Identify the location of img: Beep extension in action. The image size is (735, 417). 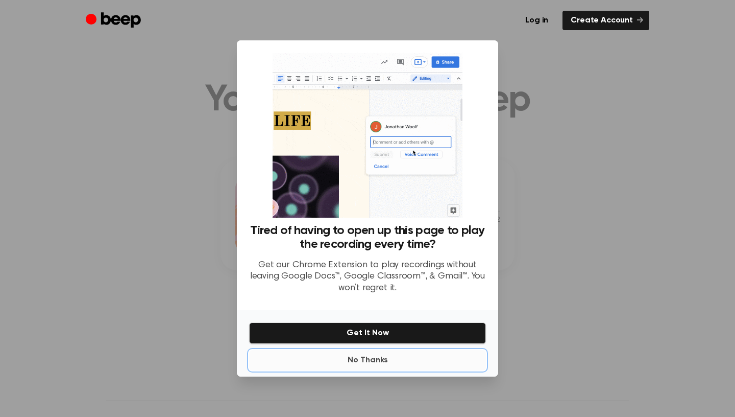
(367, 135).